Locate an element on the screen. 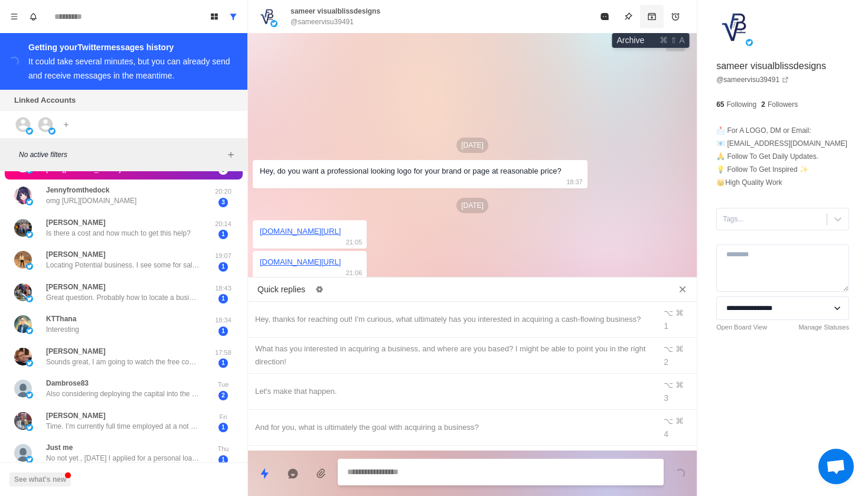  button: Pin is located at coordinates (628, 16).